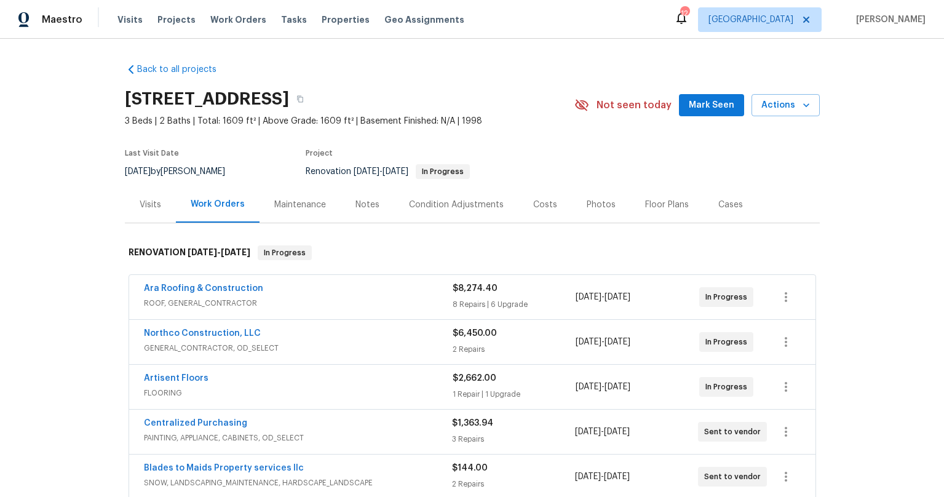  I want to click on span: 3 Beds | 2 Baths | Total: 1609 ft² | Above Grade: 1609 ft² | Basement Finished: N/A | 1998, so click(349, 121).